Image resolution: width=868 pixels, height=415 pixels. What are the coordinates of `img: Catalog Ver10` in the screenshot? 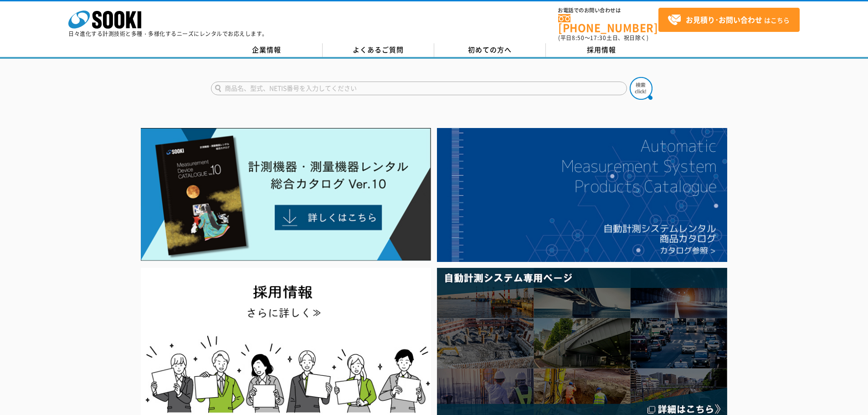 It's located at (285, 195).